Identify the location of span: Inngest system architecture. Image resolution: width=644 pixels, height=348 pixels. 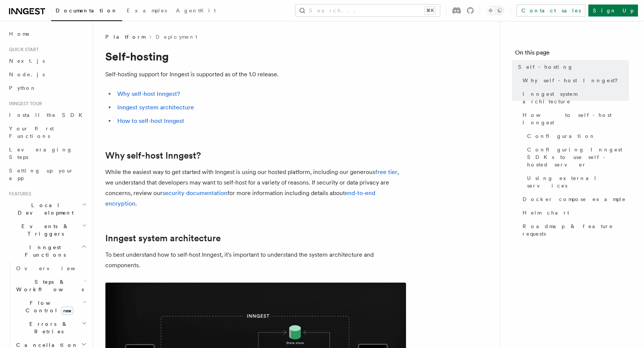
(575, 98).